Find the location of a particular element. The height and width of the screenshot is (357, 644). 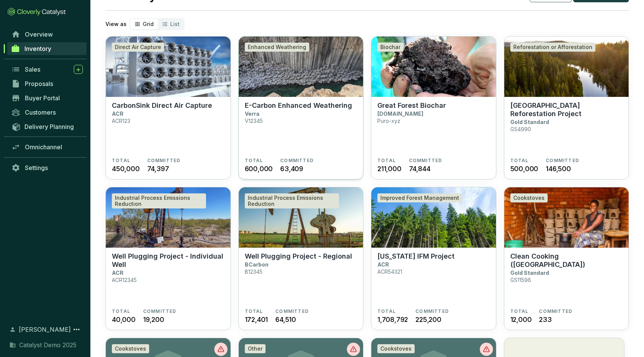

span: 63,409 is located at coordinates (291, 168).